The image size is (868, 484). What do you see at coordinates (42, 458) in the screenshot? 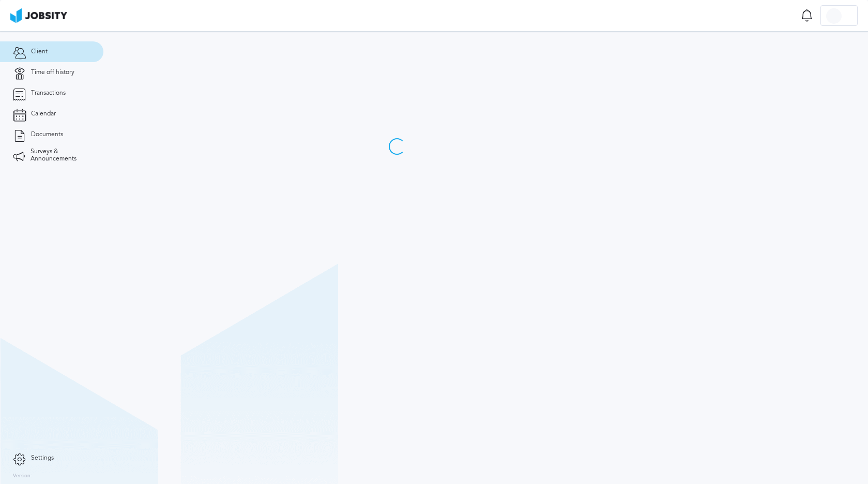
I see `span: Settings` at bounding box center [42, 458].